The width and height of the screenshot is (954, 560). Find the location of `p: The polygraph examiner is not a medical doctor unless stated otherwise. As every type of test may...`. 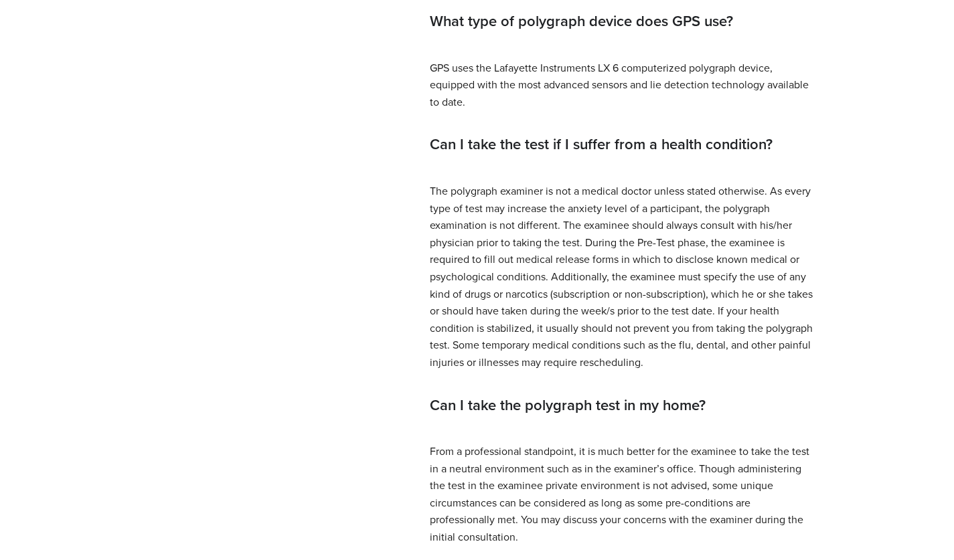

p: The polygraph examiner is not a medical doctor unless stated otherwise. As every type of test may... is located at coordinates (622, 277).